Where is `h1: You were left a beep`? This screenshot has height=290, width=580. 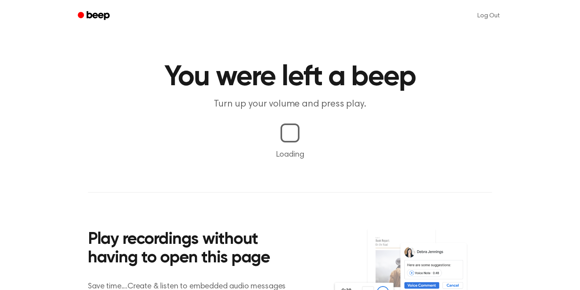 h1: You were left a beep is located at coordinates (290, 77).